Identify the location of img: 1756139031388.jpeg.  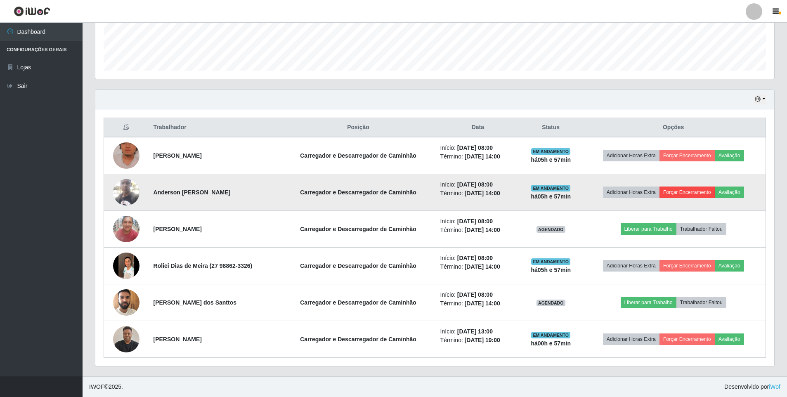
(126, 302).